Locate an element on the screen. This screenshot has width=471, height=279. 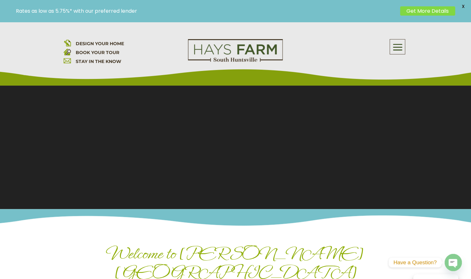
a: BOOK YOUR TOUR is located at coordinates (97, 52).